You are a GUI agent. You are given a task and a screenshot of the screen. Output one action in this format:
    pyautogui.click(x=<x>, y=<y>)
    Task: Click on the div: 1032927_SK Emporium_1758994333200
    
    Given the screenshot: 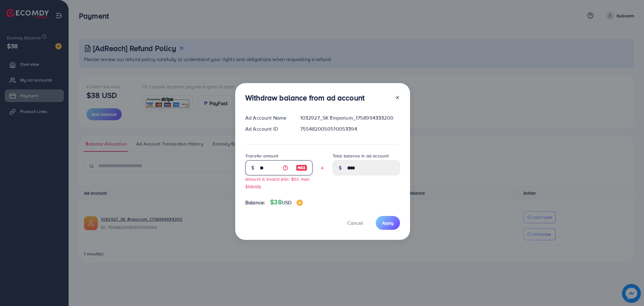 What is the action you would take?
    pyautogui.click(x=350, y=118)
    